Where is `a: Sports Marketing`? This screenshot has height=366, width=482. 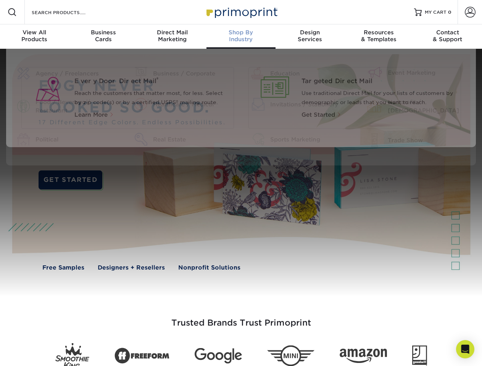 a: Sports Marketing is located at coordinates (300, 139).